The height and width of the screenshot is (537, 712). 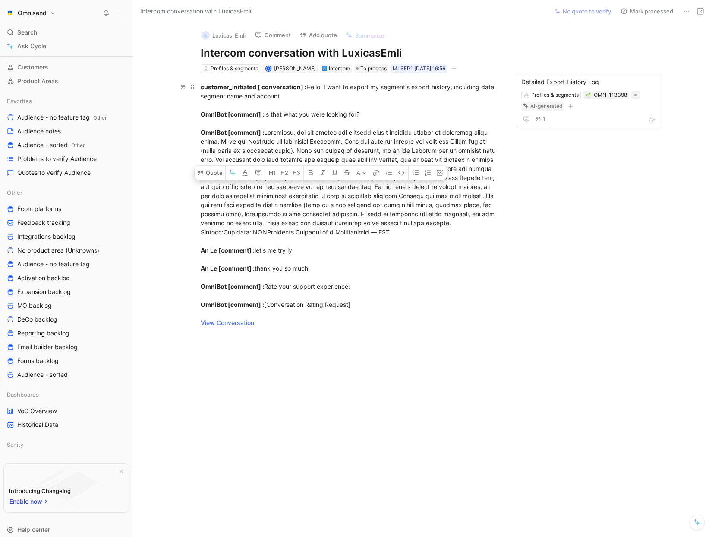 I want to click on span: Email builder backlog, so click(x=47, y=347).